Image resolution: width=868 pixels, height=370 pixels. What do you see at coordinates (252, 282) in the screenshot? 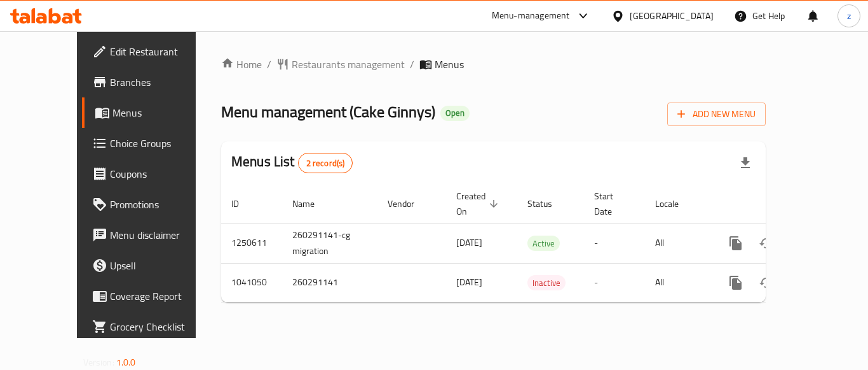
I see `td: 1041050` at bounding box center [252, 282].